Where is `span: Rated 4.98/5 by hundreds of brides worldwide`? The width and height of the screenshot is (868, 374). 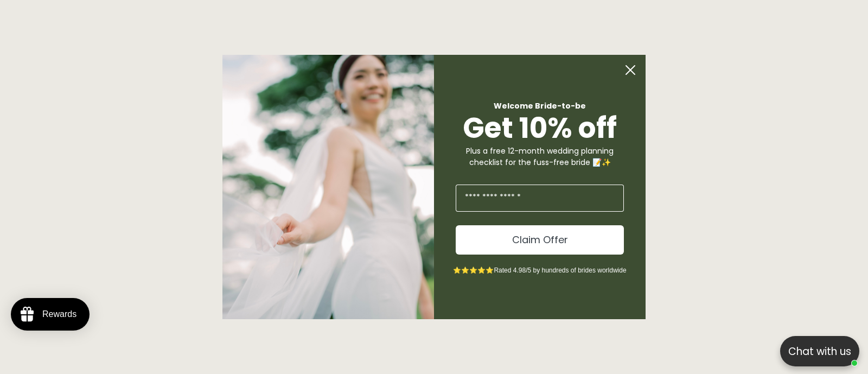
span: Rated 4.98/5 by hundreds of brides worldwide is located at coordinates (559, 270).